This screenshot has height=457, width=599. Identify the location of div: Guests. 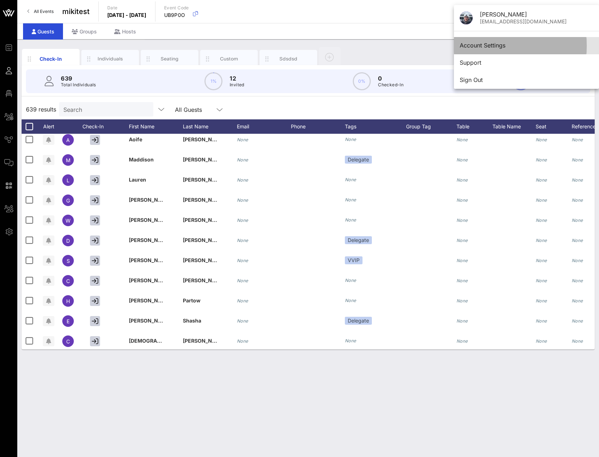
(43, 31).